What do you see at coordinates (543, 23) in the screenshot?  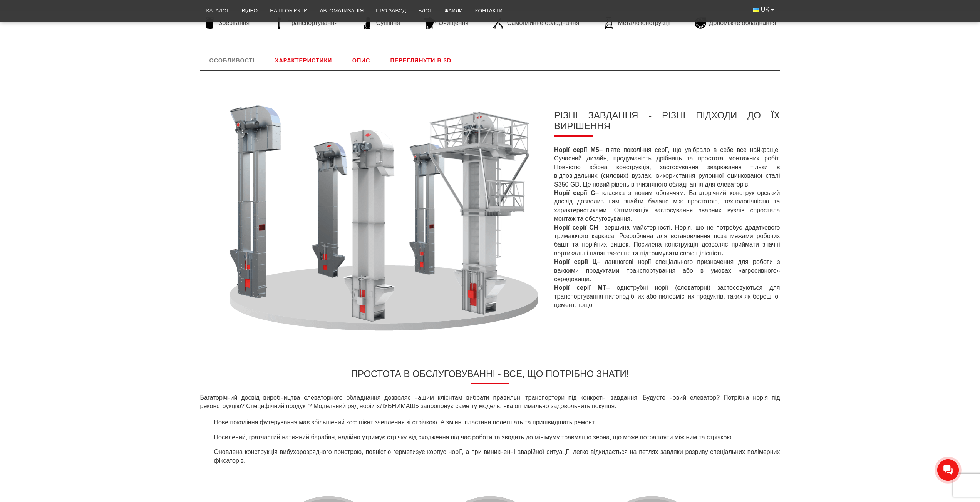 I see `span: Самоплинне обладнання` at bounding box center [543, 23].